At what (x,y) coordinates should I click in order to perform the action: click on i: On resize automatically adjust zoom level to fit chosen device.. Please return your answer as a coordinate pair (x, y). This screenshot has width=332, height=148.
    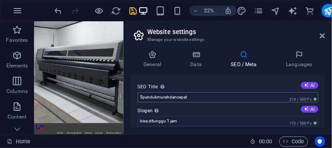
    Looking at the image, I should click on (228, 11).